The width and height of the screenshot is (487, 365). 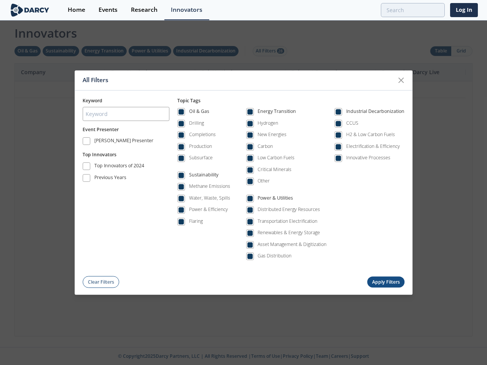 I want to click on div: Methane Emissions, so click(x=209, y=187).